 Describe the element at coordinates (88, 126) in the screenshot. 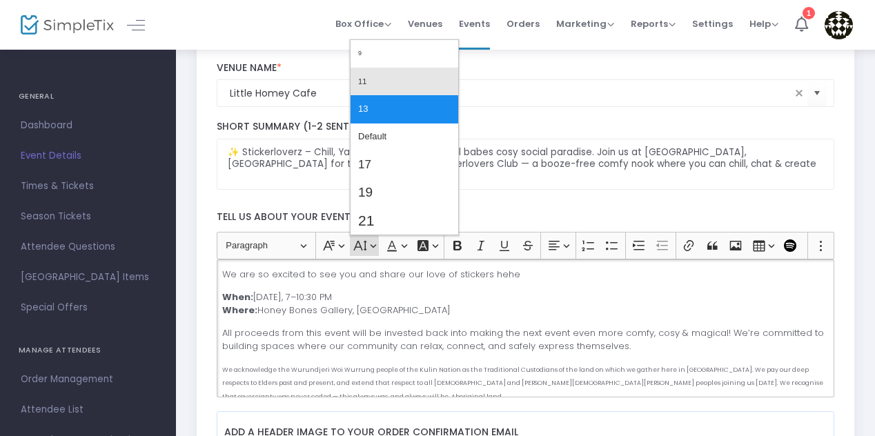

I see `span: Dashboard` at that location.